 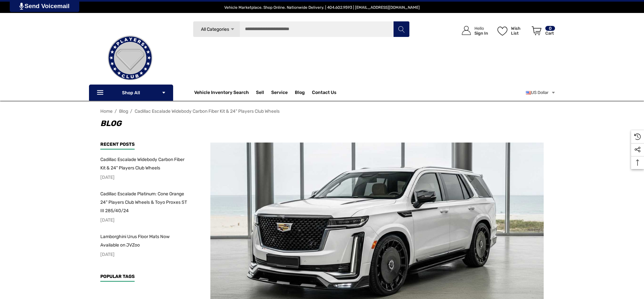 I want to click on span: Lamborghini Urus Floor Mats Now Available on JVZoo, so click(x=135, y=241).